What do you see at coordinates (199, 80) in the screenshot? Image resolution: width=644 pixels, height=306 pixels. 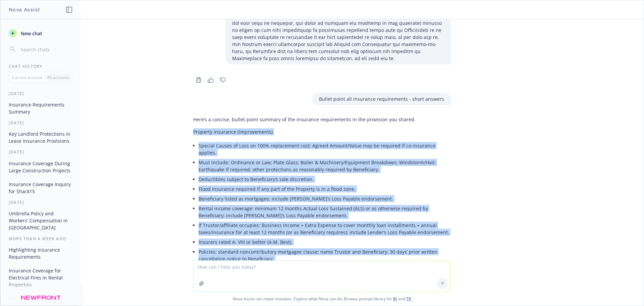 I see `svg: Copy to clipboard` at bounding box center [199, 80].